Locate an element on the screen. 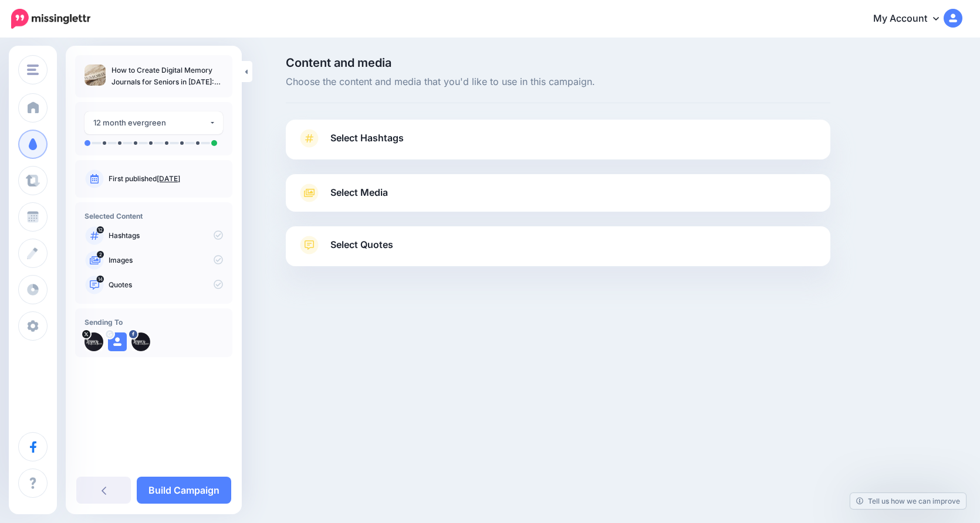  span: Select Hashtags is located at coordinates (366, 138).